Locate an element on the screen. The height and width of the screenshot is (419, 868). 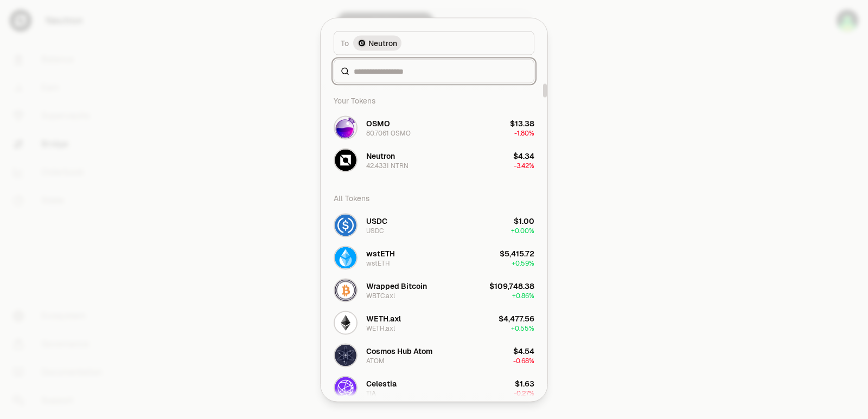
span: + 0.55% is located at coordinates (522, 328).